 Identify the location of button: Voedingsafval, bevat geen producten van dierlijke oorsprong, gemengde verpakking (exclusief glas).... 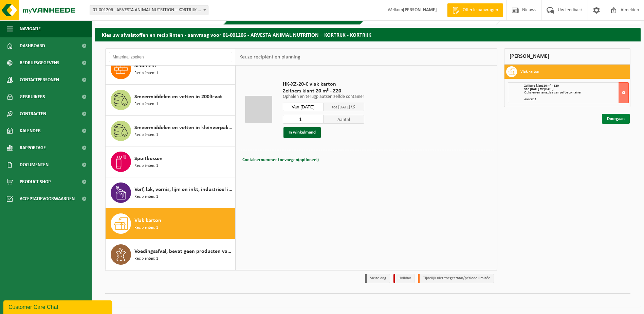
(170, 255).